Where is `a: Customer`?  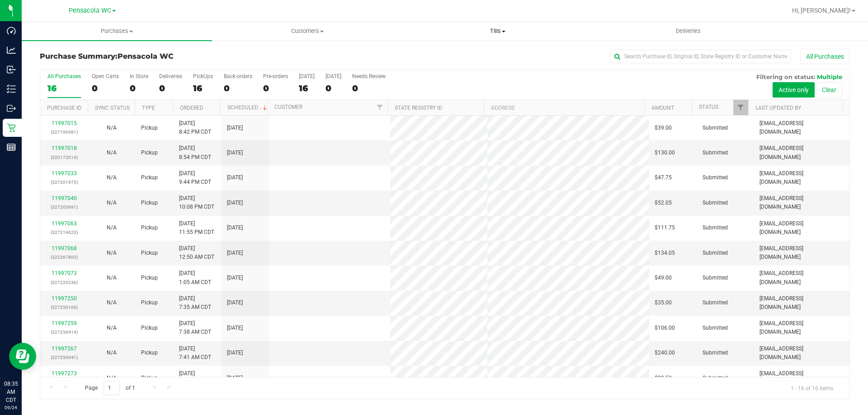 a: Customer is located at coordinates (288, 107).